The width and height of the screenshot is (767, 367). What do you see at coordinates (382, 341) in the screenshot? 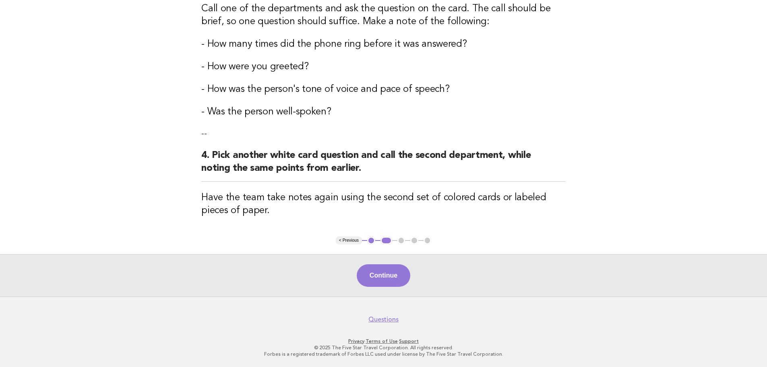
I see `a: Terms of Use` at bounding box center [382, 341].